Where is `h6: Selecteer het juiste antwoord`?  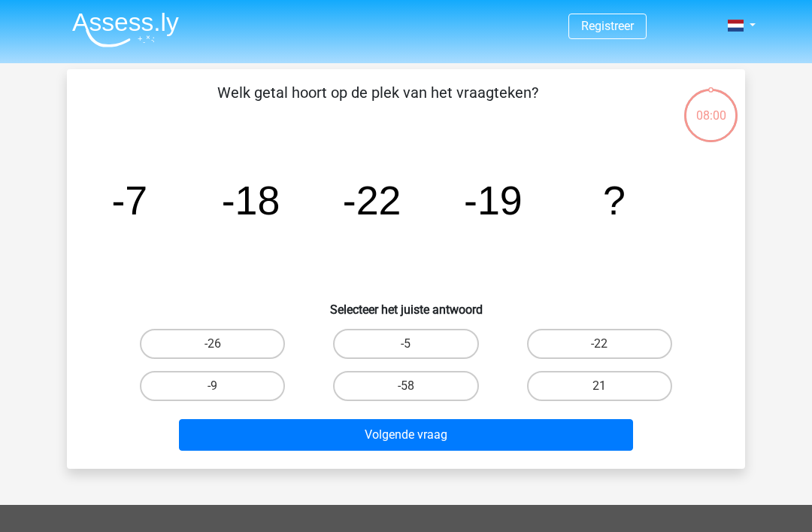
h6: Selecteer het juiste antwoord is located at coordinates (406, 303).